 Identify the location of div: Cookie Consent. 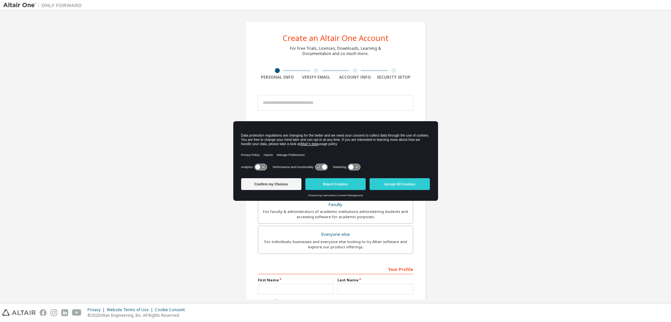
(172, 310).